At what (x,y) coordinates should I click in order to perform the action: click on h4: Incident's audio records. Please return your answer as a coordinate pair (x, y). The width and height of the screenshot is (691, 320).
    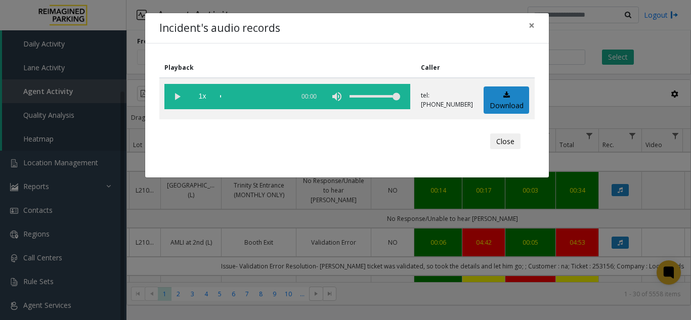
    Looking at the image, I should click on (220, 28).